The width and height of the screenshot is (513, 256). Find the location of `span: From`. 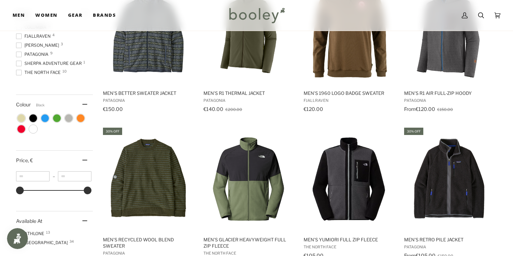

span: From is located at coordinates (410, 109).